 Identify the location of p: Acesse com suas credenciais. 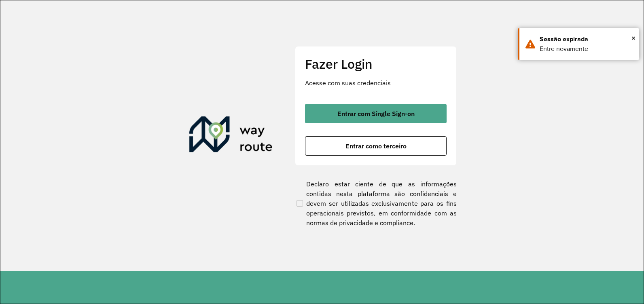
(376, 83).